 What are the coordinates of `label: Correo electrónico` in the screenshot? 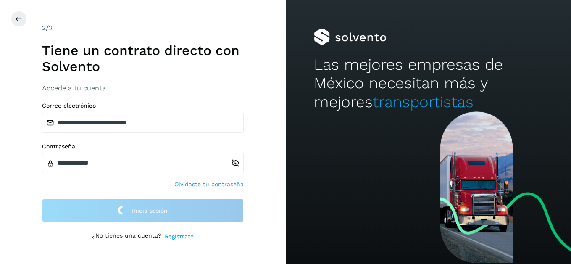 It's located at (143, 105).